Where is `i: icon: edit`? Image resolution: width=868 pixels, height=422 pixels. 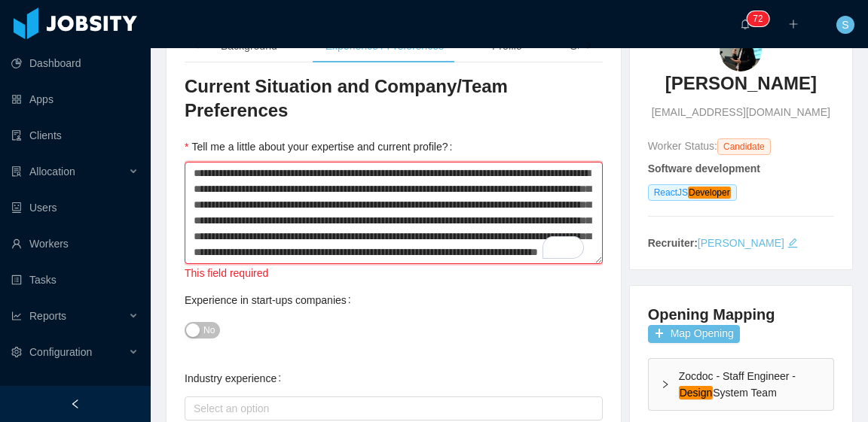 i: icon: edit is located at coordinates (793, 243).